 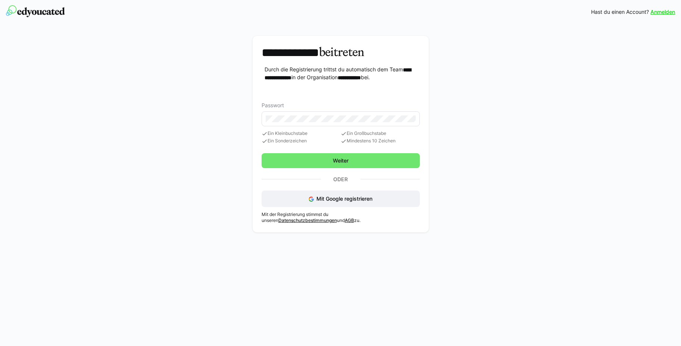 What do you see at coordinates (620, 12) in the screenshot?
I see `span: Hast du einen Account?` at bounding box center [620, 12].